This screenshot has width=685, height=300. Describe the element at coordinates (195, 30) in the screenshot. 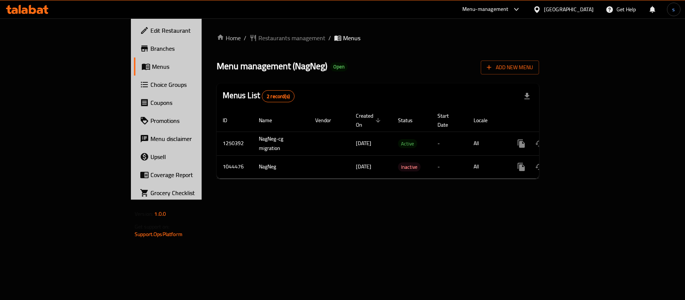

I see `span: Edit Restaurant` at that location.